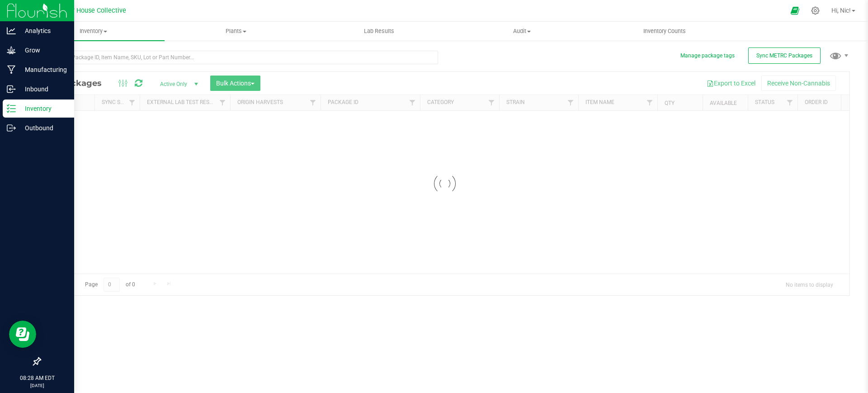 The height and width of the screenshot is (393, 868). Describe the element at coordinates (708, 55) in the screenshot. I see `button: Manage package tags` at that location.